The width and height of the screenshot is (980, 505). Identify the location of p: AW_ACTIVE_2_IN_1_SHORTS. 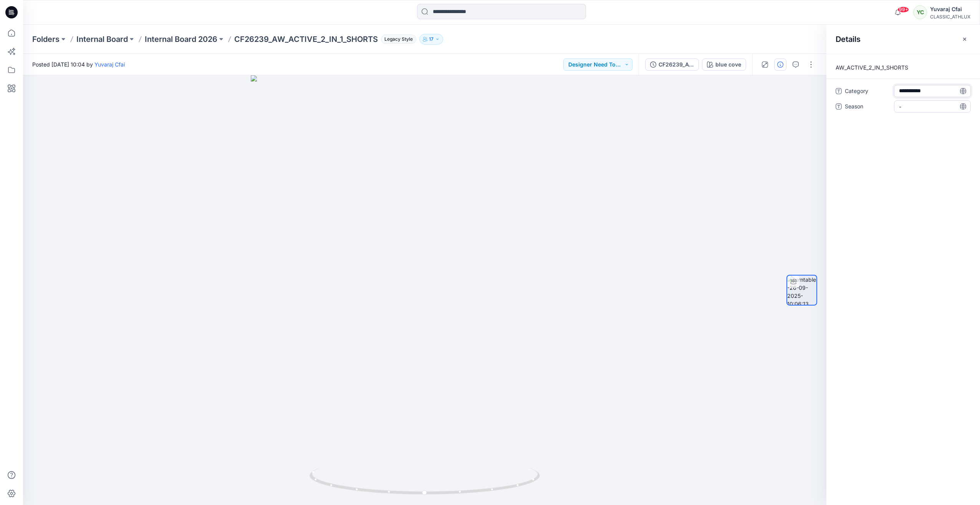
(903, 68).